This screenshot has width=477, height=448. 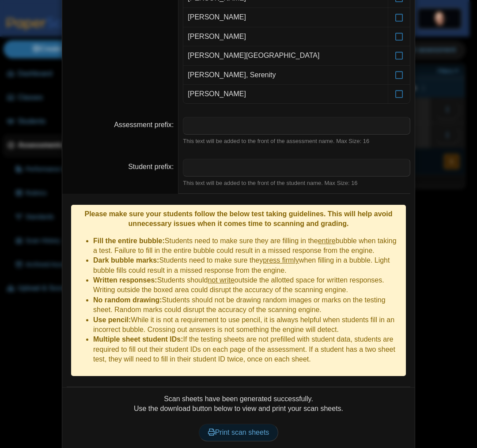 What do you see at coordinates (151, 166) in the screenshot?
I see `label: Student prefix` at bounding box center [151, 166].